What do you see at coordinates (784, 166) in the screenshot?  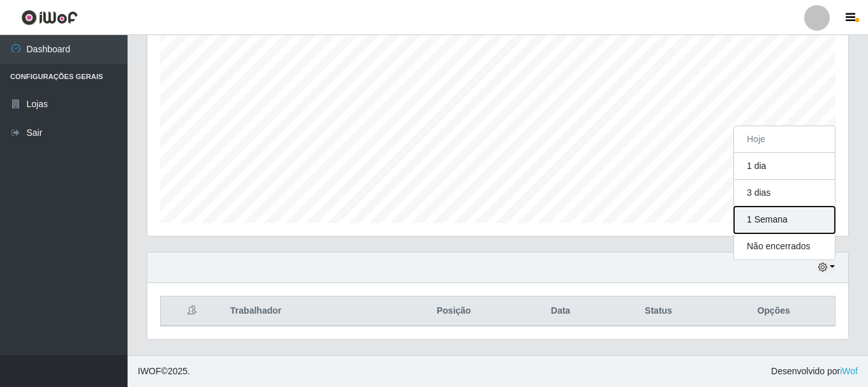 I see `button: 1 dia` at bounding box center [784, 166].